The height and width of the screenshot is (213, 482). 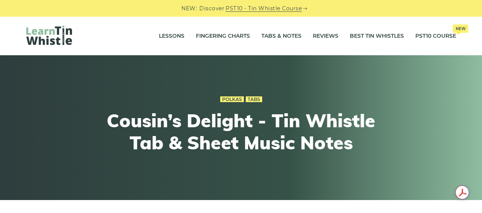 I want to click on a: Lessons, so click(x=172, y=36).